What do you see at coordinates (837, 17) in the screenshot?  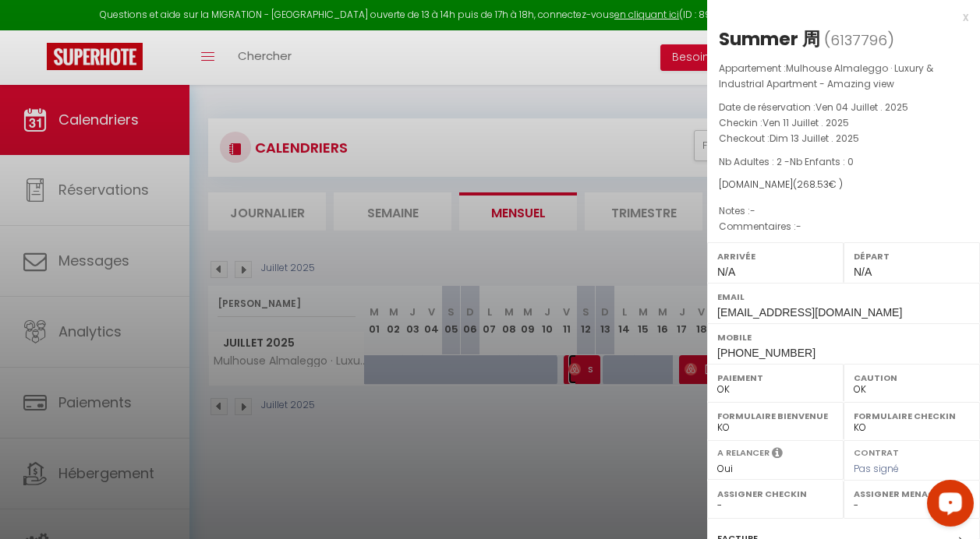 I see `div: x` at bounding box center [837, 17].